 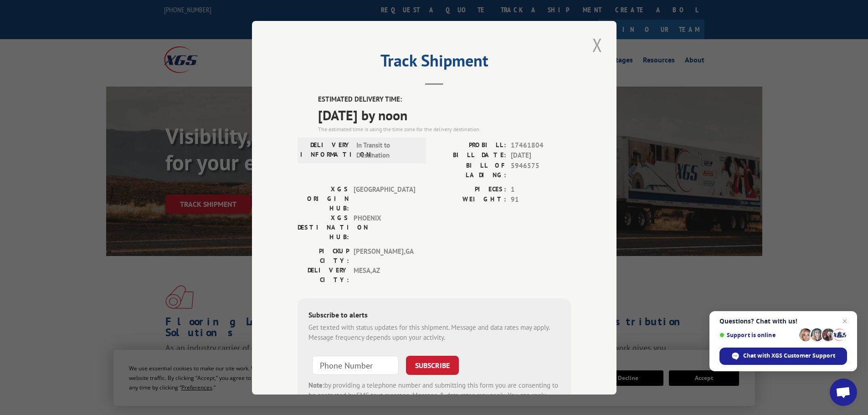 What do you see at coordinates (541, 145) in the screenshot?
I see `span: 17461804` at bounding box center [541, 145].